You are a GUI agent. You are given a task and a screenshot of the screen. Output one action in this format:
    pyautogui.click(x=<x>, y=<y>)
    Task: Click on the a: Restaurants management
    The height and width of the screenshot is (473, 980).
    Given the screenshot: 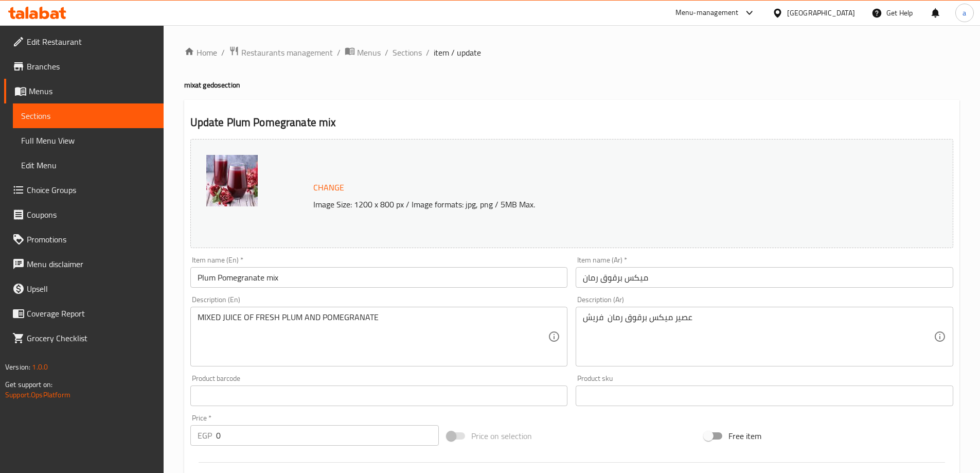 What is the action you would take?
    pyautogui.click(x=281, y=53)
    